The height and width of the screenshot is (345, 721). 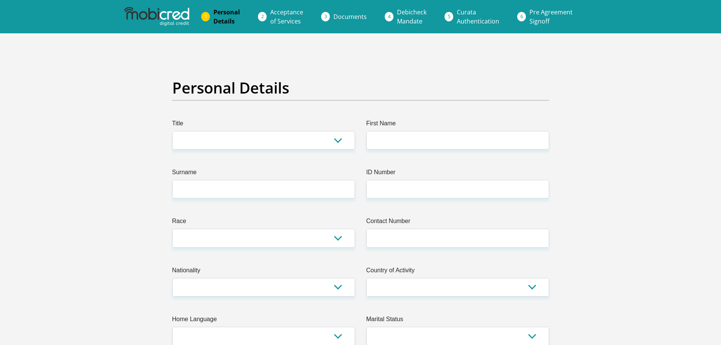 What do you see at coordinates (412, 17) in the screenshot?
I see `span: Debicheck Mandate` at bounding box center [412, 17].